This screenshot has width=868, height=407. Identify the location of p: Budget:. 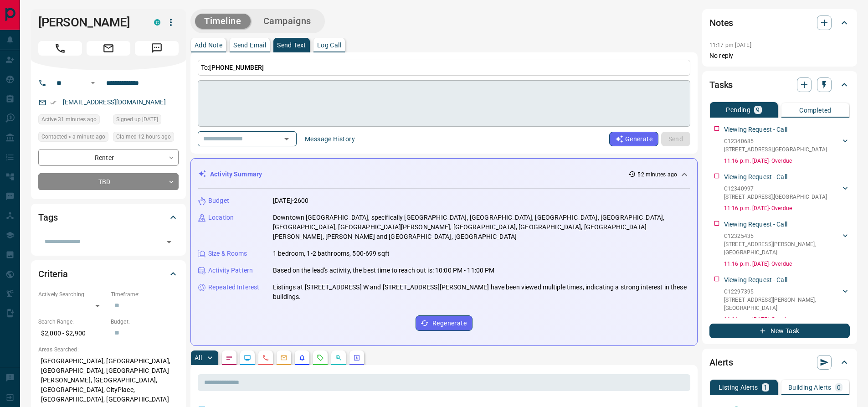
(144, 321).